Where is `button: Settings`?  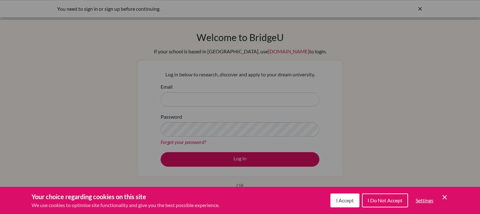 button: Settings is located at coordinates (425, 201).